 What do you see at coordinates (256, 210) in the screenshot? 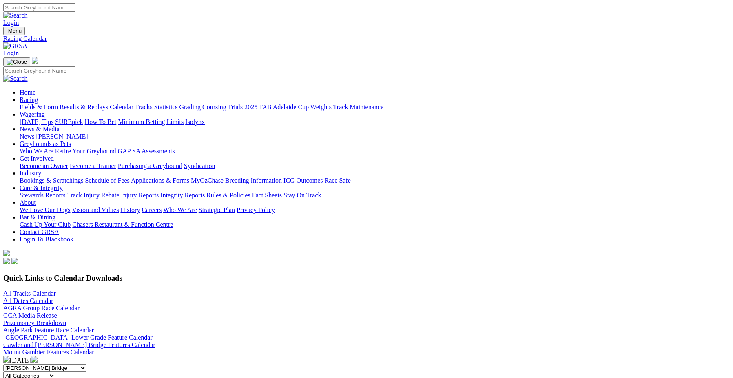
I see `a: Privacy Policy` at bounding box center [256, 210].